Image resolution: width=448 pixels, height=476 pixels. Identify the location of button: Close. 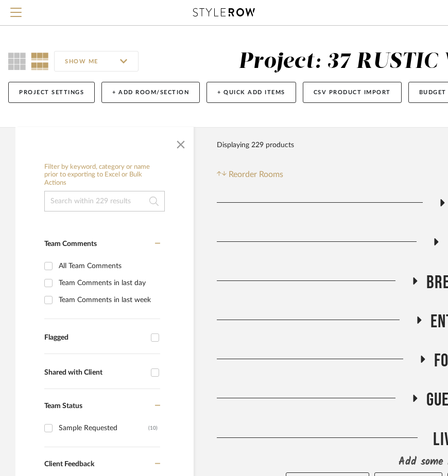
(181, 143).